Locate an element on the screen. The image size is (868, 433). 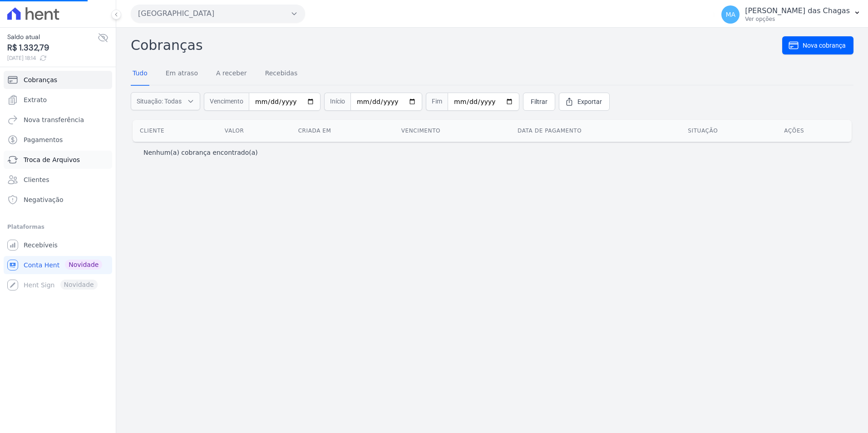
a: A receber is located at coordinates (231, 74).